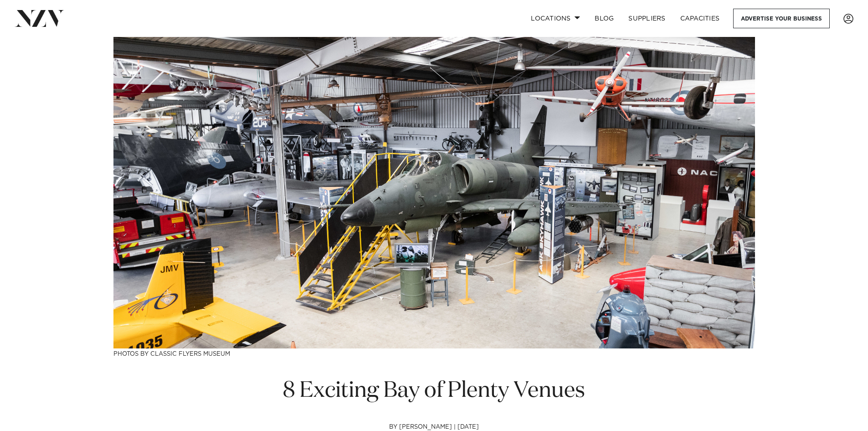 This screenshot has width=868, height=431. What do you see at coordinates (434, 353) in the screenshot?
I see `h3: Photos by Classic Flyers Museum` at bounding box center [434, 353].